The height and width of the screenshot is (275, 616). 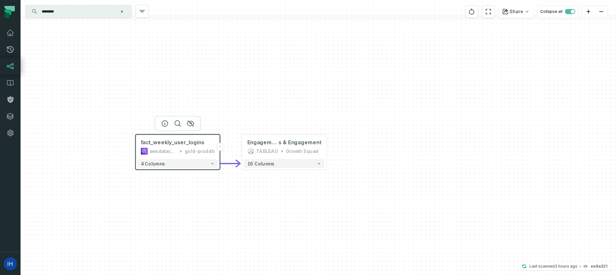 I want to click on button: Collapse all, so click(x=558, y=12).